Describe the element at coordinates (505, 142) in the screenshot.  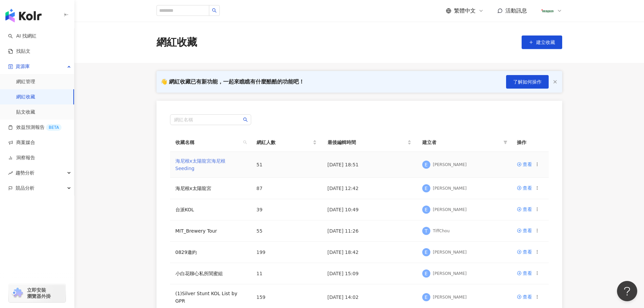
I see `span: filter` at that location.